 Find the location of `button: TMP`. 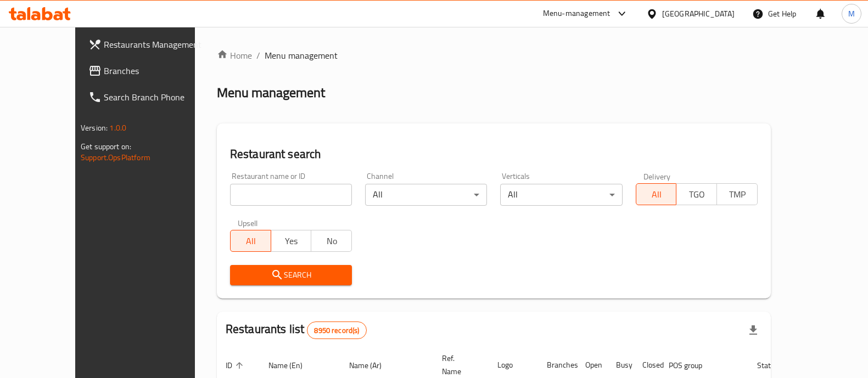

button: TMP is located at coordinates (736, 194).